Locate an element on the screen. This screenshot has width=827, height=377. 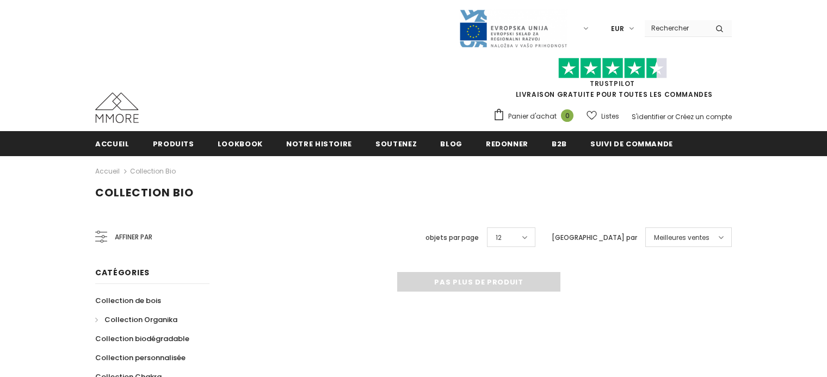
a: Notre histoire is located at coordinates (319, 143).